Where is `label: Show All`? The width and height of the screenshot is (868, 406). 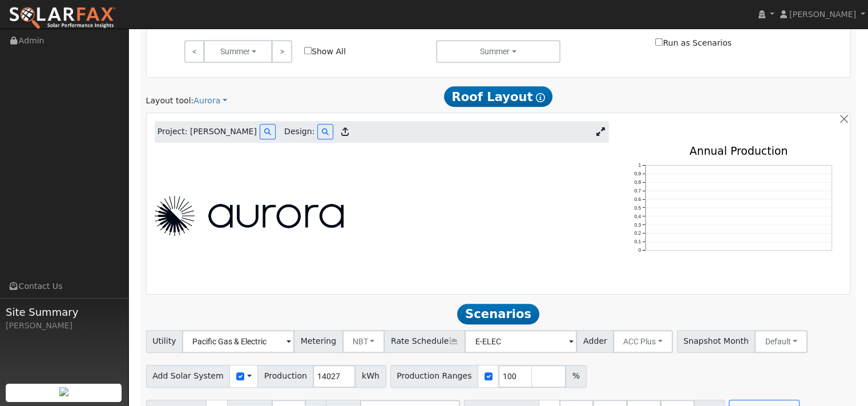
label: Show All is located at coordinates (325, 52).